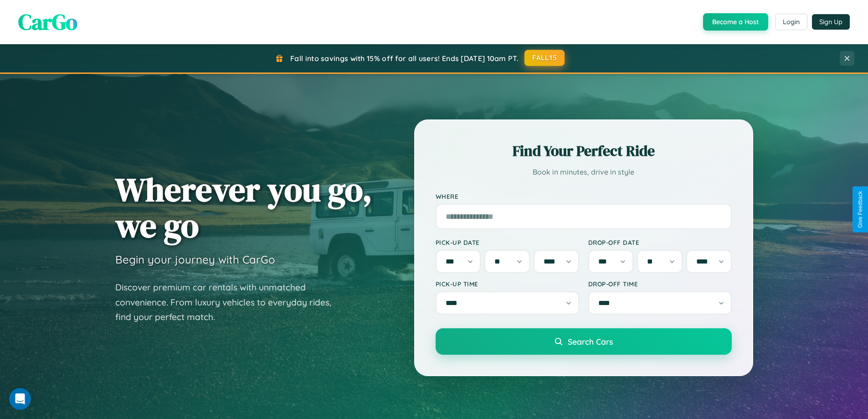 The image size is (868, 419). Describe the element at coordinates (659, 283) in the screenshot. I see `label: Drop-off Time` at that location.